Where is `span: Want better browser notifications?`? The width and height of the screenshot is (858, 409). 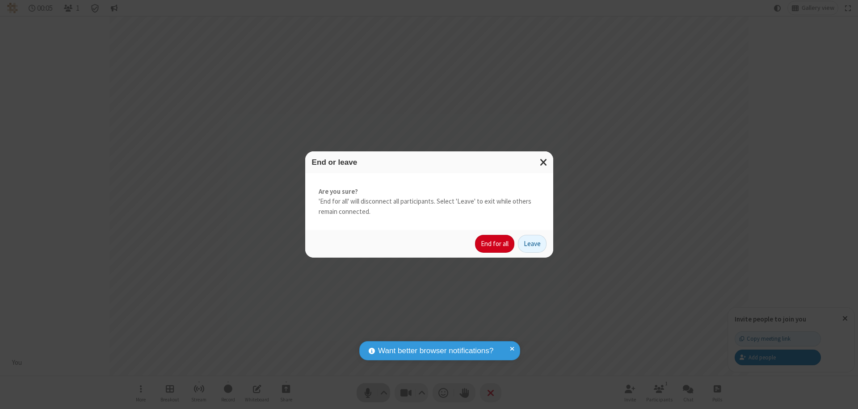 span: Want better browser notifications? is located at coordinates (436, 351).